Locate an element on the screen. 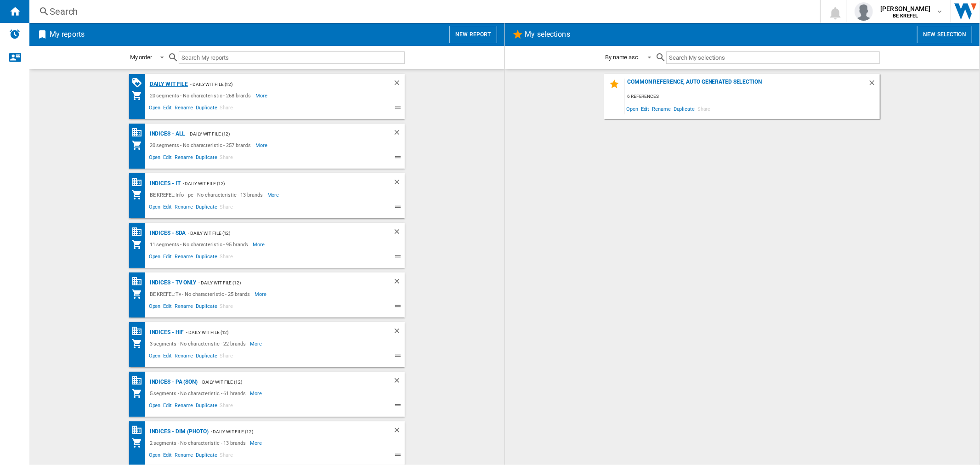  h2: My reports is located at coordinates (67, 34).